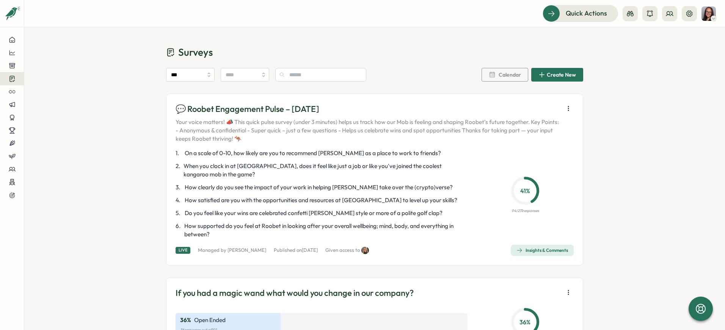 The height and width of the screenshot is (330, 725). What do you see at coordinates (179, 153) in the screenshot?
I see `span: 1 .` at bounding box center [179, 153].